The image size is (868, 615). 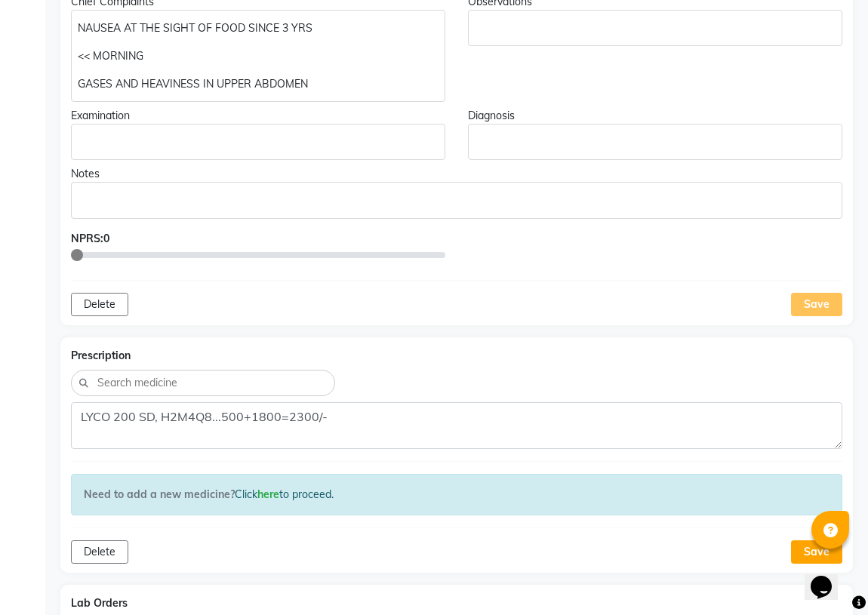 What do you see at coordinates (456, 356) in the screenshot?
I see `div: Prescription` at bounding box center [456, 356].